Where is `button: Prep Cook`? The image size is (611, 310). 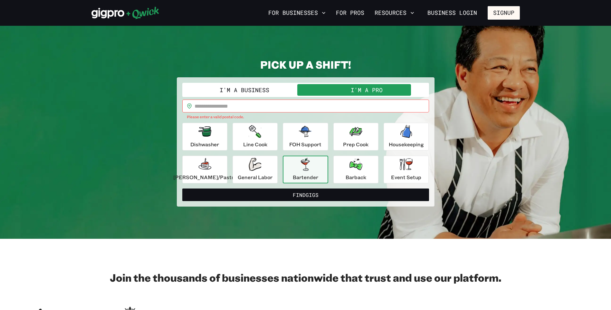
button: Prep Cook is located at coordinates (356, 136).